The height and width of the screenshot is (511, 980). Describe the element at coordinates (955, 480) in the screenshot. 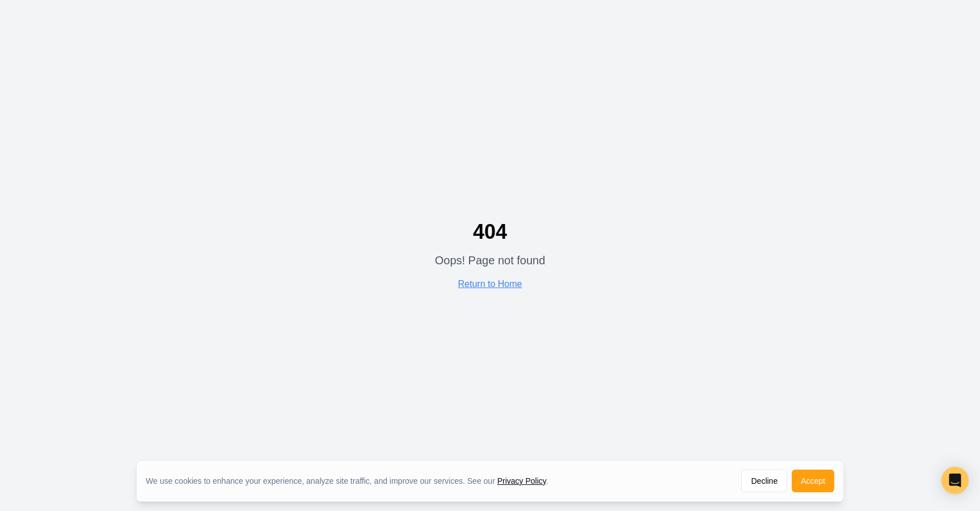

I see `div: Open Intercom Messenger` at that location.